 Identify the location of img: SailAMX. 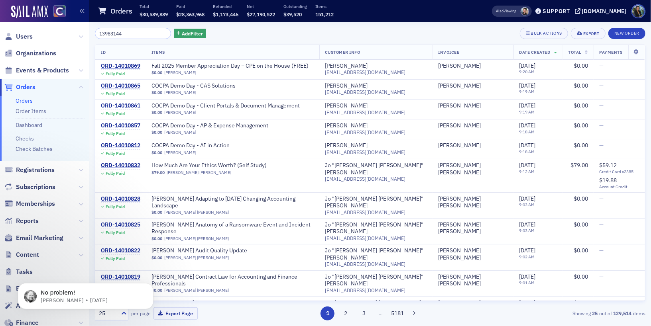
(29, 12).